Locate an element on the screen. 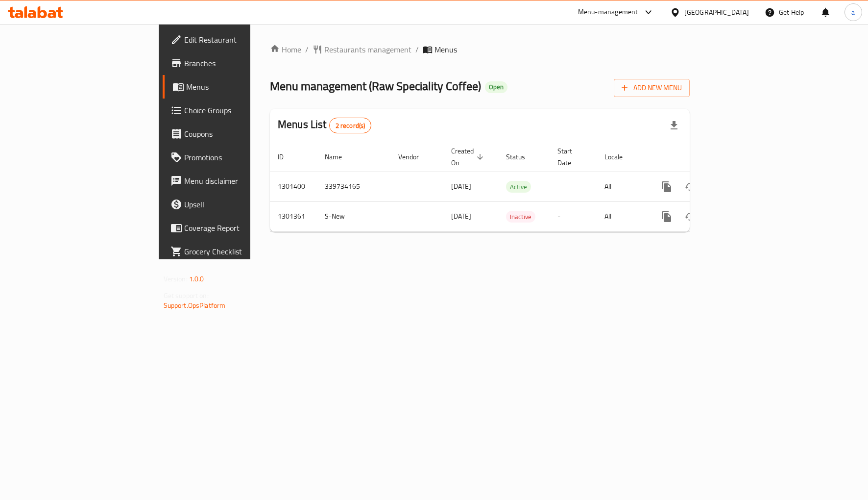 The height and width of the screenshot is (500, 868). a: Grocery Checklist is located at coordinates (233, 251).